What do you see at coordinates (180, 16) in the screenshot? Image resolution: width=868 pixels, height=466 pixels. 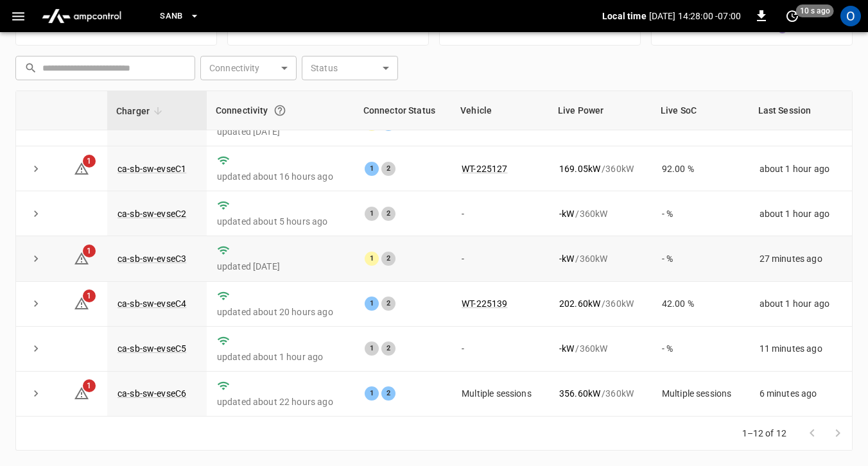 I see `button: SanB` at bounding box center [180, 16].